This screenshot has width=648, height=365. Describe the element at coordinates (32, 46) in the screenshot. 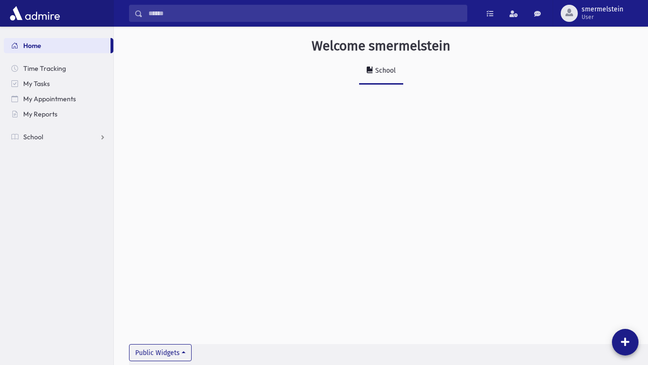

I see `span: Home` at that location.